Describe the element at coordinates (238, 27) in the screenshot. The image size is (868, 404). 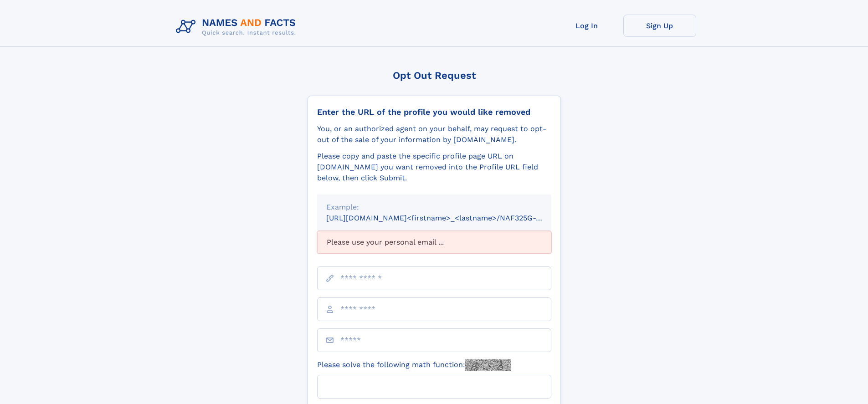
I see `img: Logo Names and Facts` at that location.